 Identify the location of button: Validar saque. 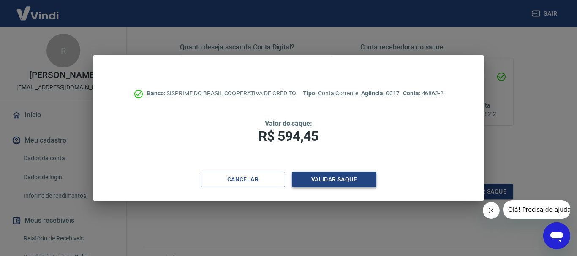
(334, 180).